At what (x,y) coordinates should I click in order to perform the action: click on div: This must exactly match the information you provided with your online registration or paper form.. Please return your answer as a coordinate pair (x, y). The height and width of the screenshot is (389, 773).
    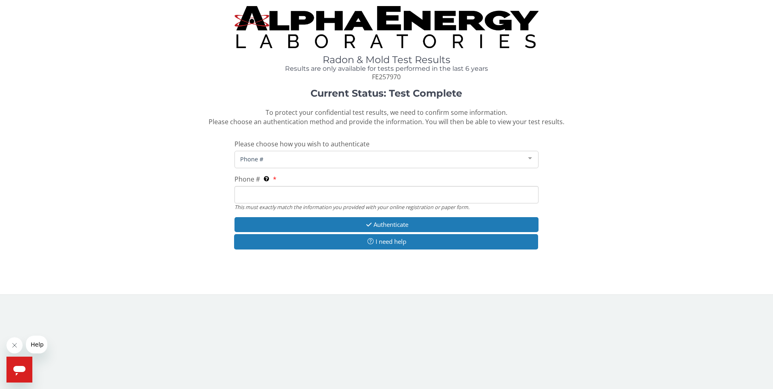
    Looking at the image, I should click on (387, 207).